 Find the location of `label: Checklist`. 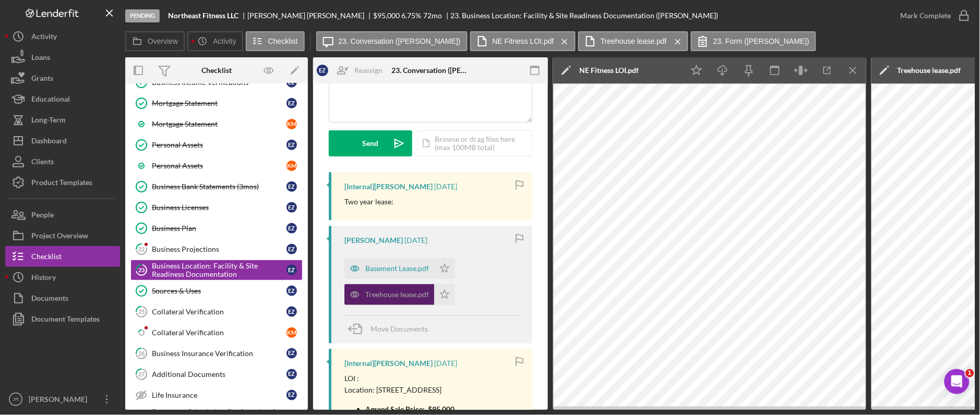

label: Checklist is located at coordinates (283, 41).